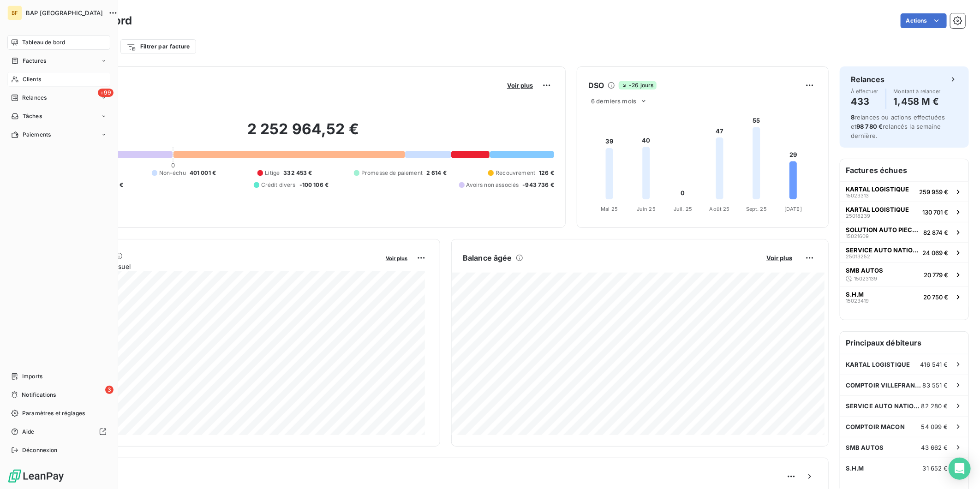 The width and height of the screenshot is (980, 489). Describe the element at coordinates (609, 209) in the screenshot. I see `tspan: Mai 25` at that location.